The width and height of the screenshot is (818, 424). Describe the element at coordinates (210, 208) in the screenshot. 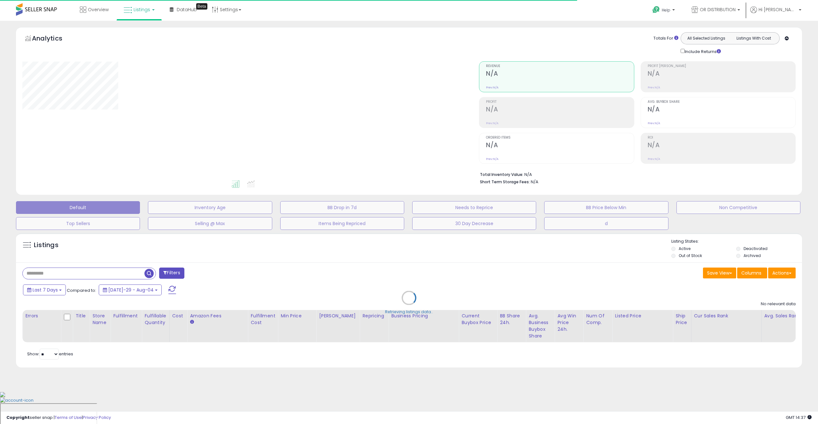

I see `button: Inventory Age` at that location.